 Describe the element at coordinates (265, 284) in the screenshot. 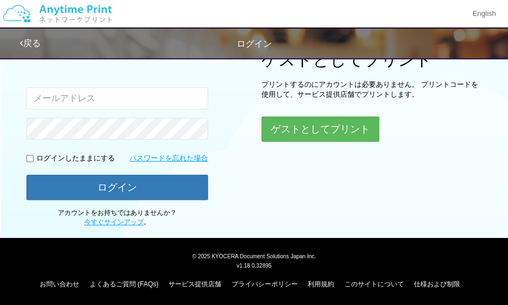

I see `a: プライバシーポリシー` at that location.